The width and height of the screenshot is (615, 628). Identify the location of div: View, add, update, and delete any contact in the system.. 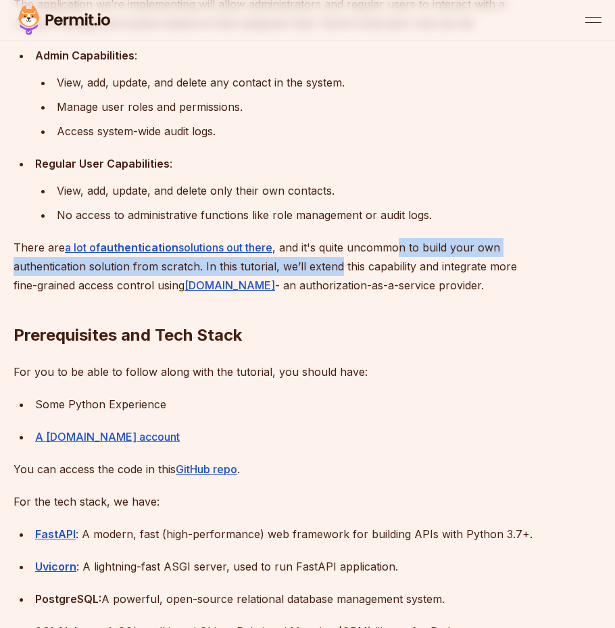
(295, 82).